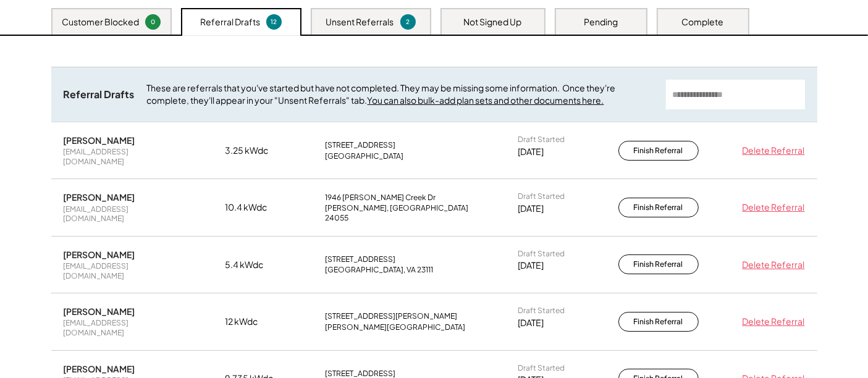  Describe the element at coordinates (360, 22) in the screenshot. I see `div: Unsent Referrals` at that location.